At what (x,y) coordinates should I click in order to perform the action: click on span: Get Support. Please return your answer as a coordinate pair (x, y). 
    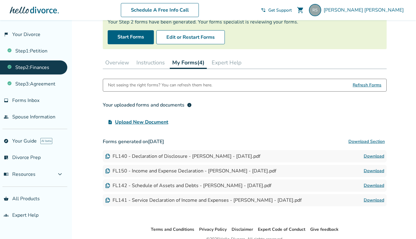
    Looking at the image, I should click on (280, 10).